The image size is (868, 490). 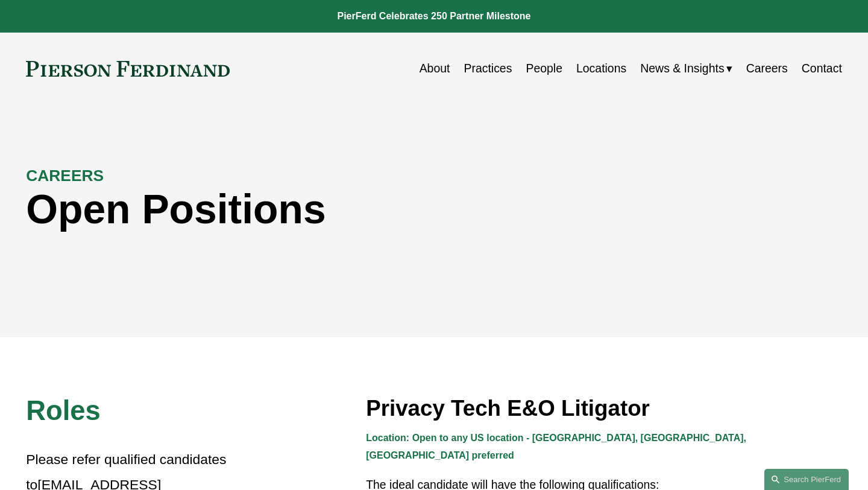 What do you see at coordinates (64, 176) in the screenshot?
I see `strong: CAREERS` at bounding box center [64, 176].